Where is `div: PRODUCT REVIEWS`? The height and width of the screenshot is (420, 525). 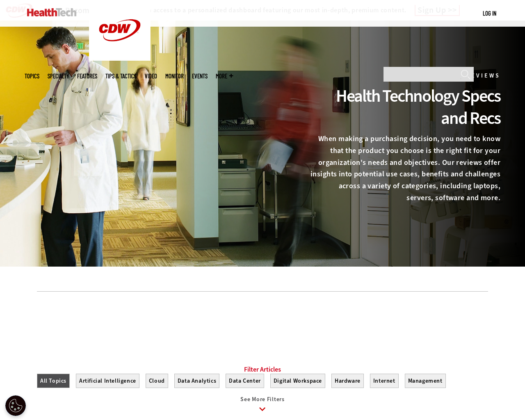 div: PRODUCT REVIEWS is located at coordinates (405, 76).